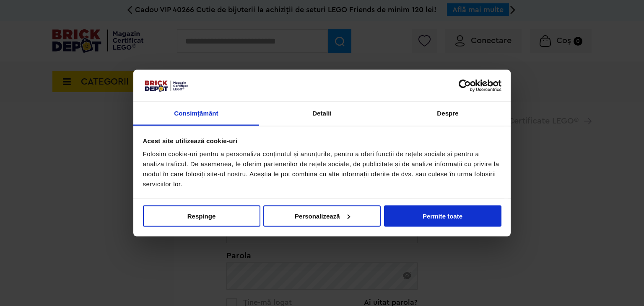 The image size is (644, 306). I want to click on button: Permite toate, so click(443, 216).